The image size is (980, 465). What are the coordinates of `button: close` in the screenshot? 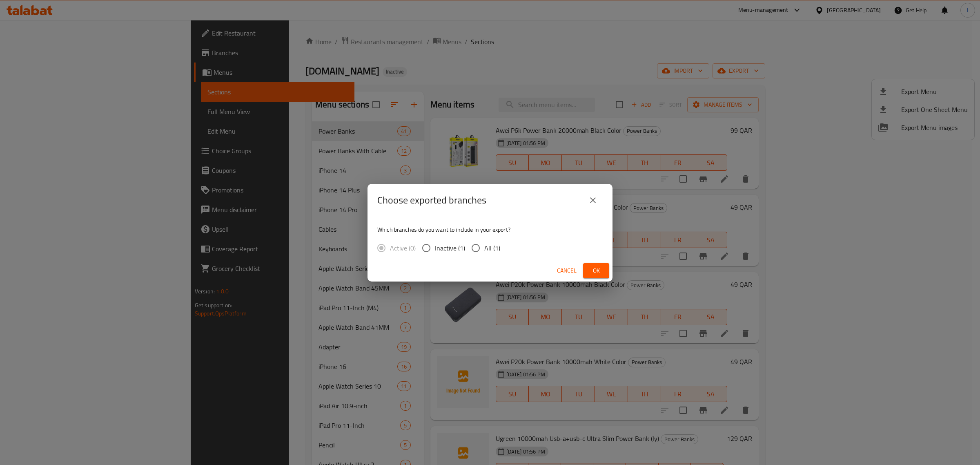 It's located at (593, 200).